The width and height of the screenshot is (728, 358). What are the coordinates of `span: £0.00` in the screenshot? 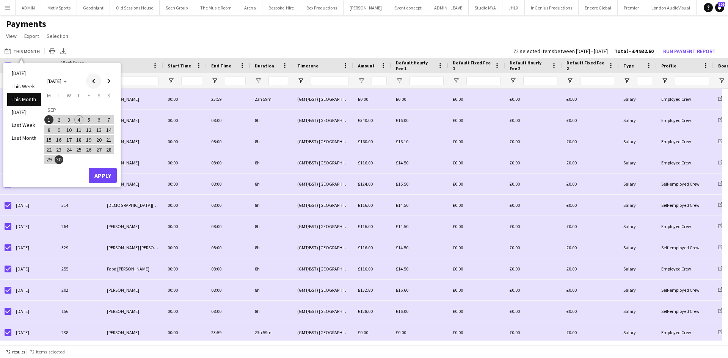 It's located at (363, 99).